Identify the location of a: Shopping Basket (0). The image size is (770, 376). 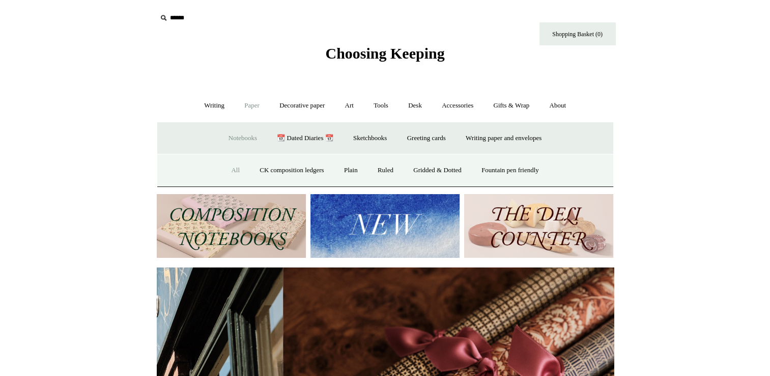
(578, 34).